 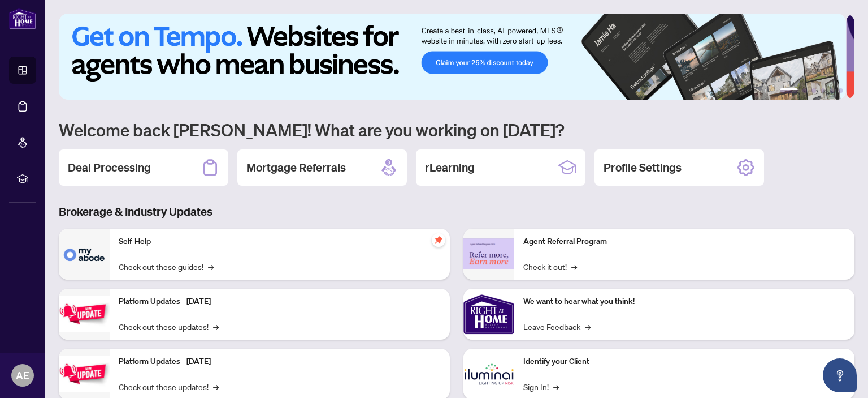 I want to click on h2: Deal Processing, so click(x=109, y=168).